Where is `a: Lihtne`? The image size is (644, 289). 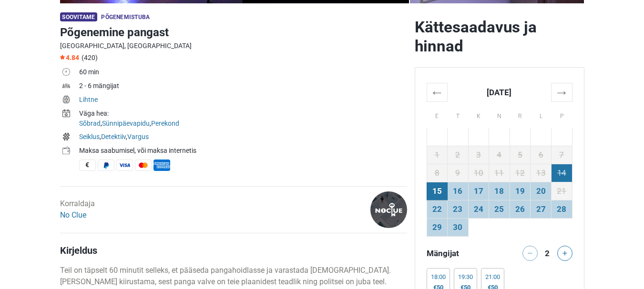 a: Lihtne is located at coordinates (88, 100).